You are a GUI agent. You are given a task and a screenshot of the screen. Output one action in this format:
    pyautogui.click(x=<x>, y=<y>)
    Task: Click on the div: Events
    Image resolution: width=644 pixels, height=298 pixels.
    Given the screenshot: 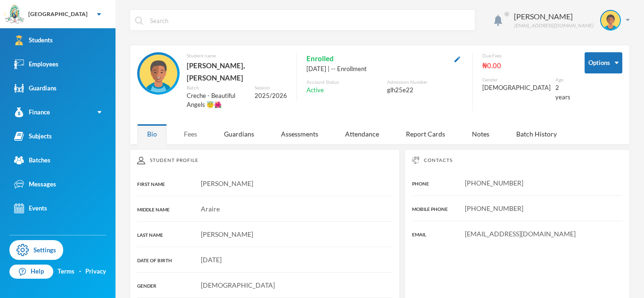 What is the action you would take?
    pyautogui.click(x=30, y=208)
    